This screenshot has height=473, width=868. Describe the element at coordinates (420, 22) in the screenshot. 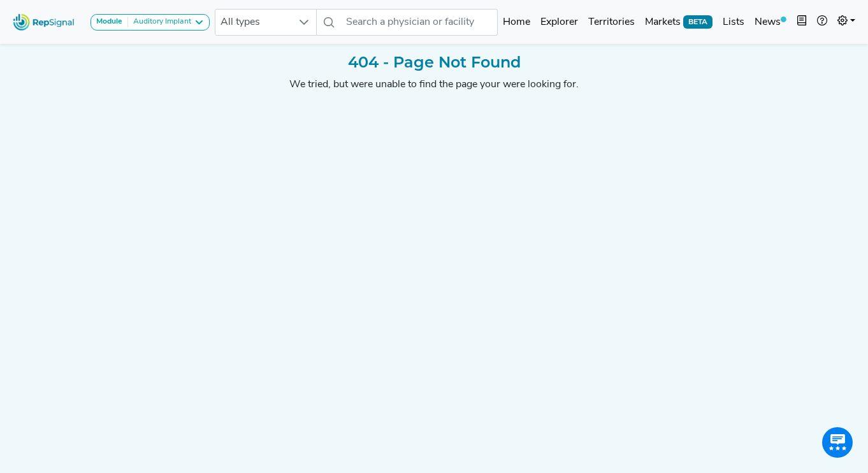

I see `input: Search a physician or facility` at that location.